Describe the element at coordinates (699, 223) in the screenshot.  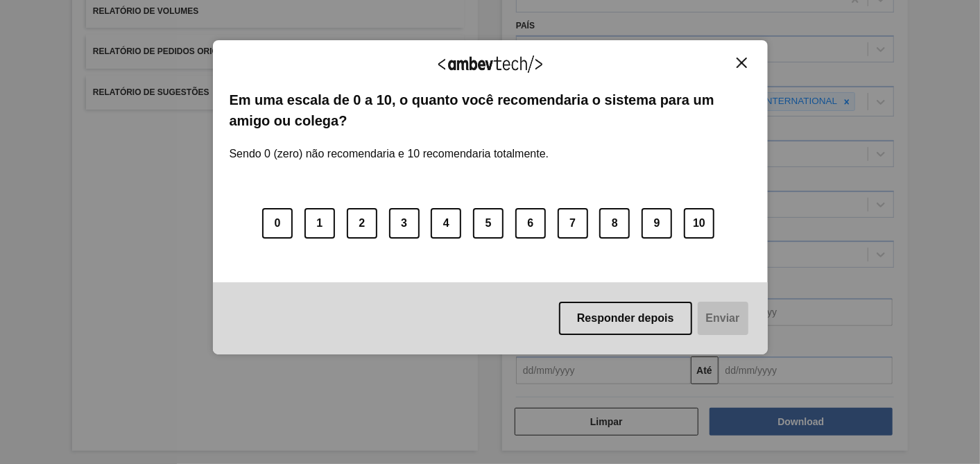
I see `button: 10` at that location.